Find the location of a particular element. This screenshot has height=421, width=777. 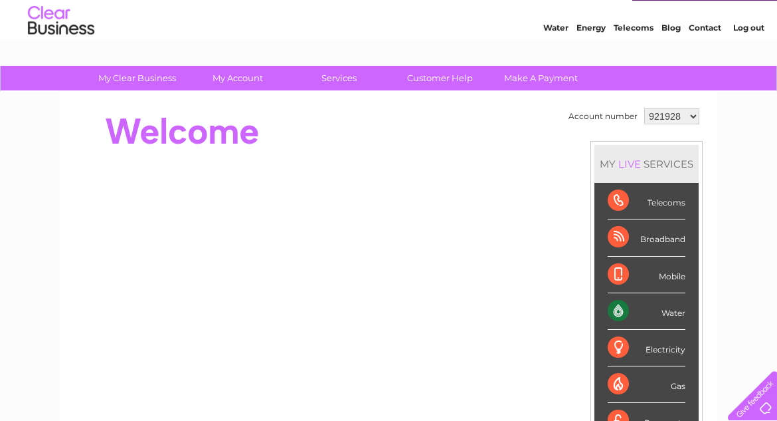

a: Water is located at coordinates (556, 61).